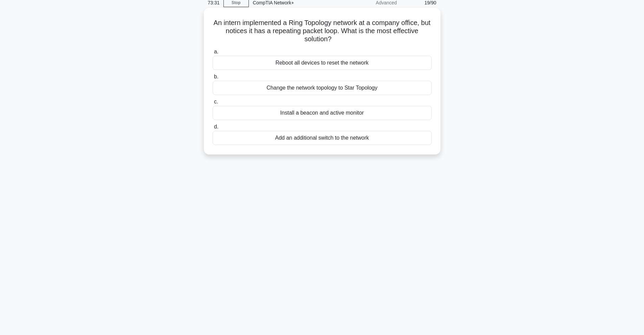 Image resolution: width=644 pixels, height=335 pixels. What do you see at coordinates (322, 113) in the screenshot?
I see `div: Install a beacon and active monitor` at bounding box center [322, 113].